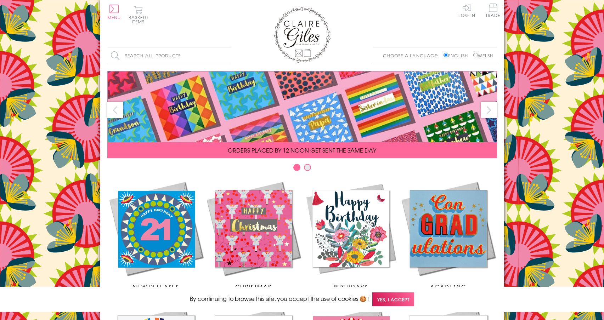 Image resolution: width=604 pixels, height=320 pixels. I want to click on span: Yes, I accept, so click(393, 299).